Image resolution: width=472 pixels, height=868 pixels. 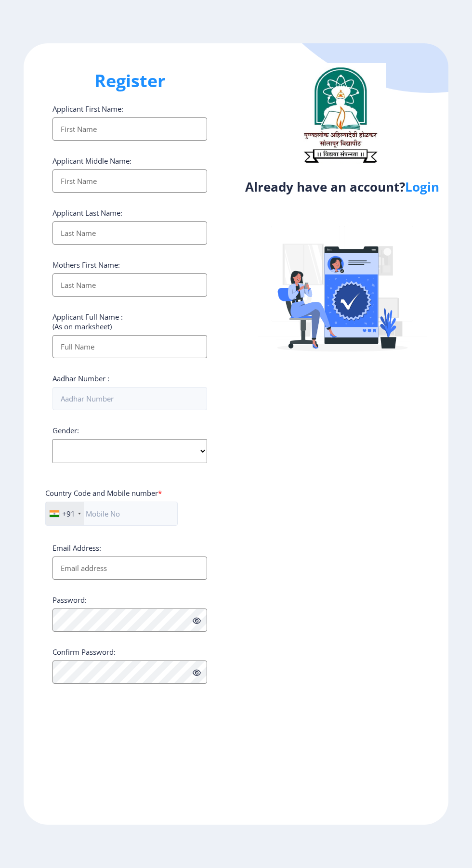 I want to click on label: Applicant Full Name : (As on marksheet), so click(x=87, y=322).